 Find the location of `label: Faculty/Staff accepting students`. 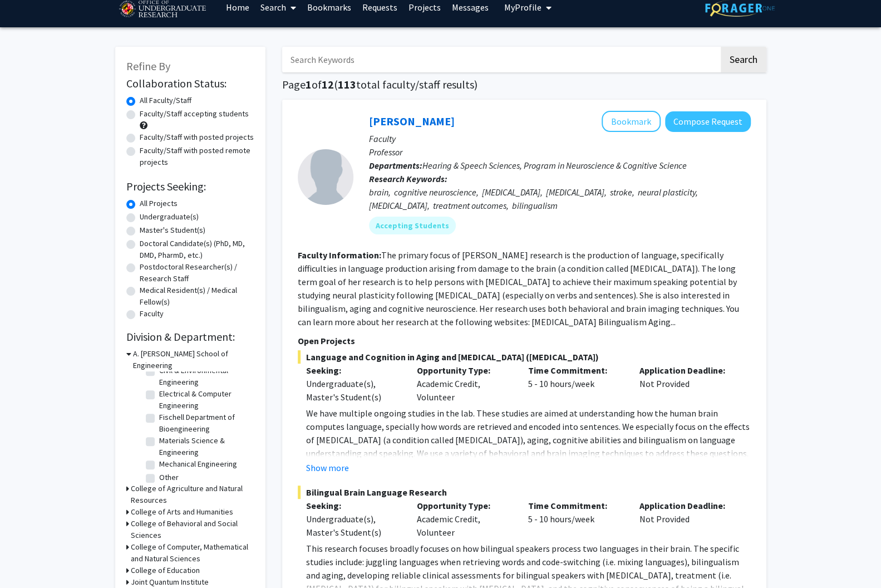

label: Faculty/Staff accepting students is located at coordinates (194, 113).